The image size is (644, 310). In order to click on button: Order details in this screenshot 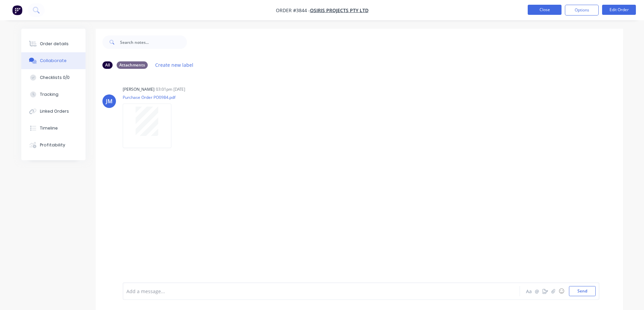, I will do `click(53, 44)`.